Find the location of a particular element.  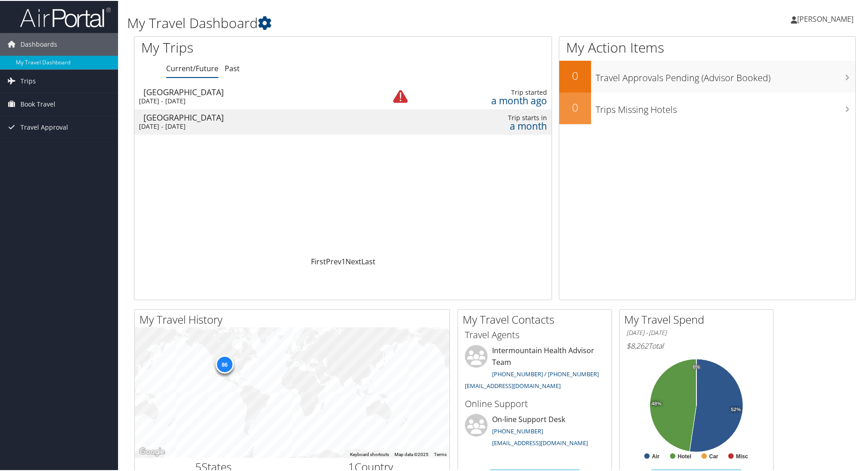

h2: My Travel History is located at coordinates (294, 319).